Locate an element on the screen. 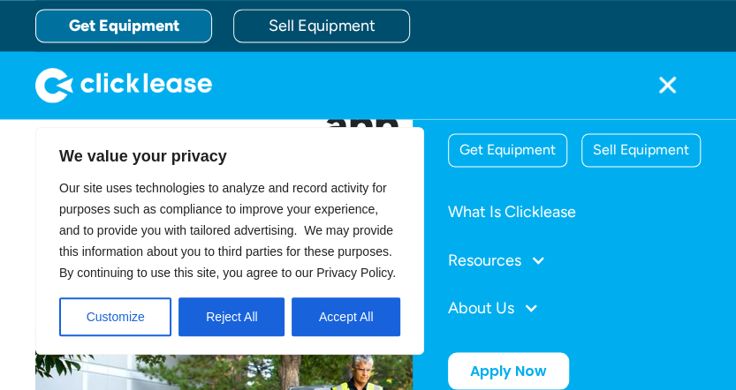  button: Reject All is located at coordinates (231, 317).